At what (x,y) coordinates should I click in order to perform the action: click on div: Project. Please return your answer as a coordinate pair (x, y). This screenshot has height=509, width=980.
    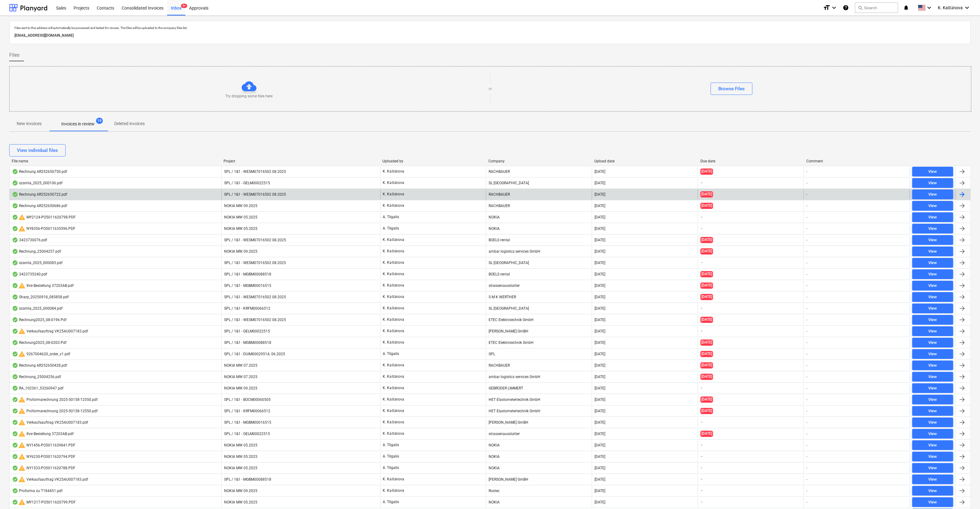
    Looking at the image, I should click on (300, 161).